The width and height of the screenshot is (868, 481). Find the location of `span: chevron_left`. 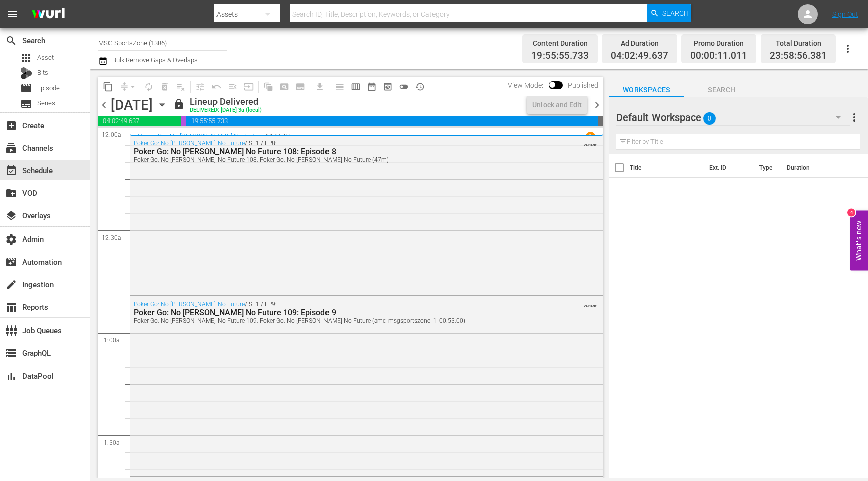

span: chevron_left is located at coordinates (104, 105).